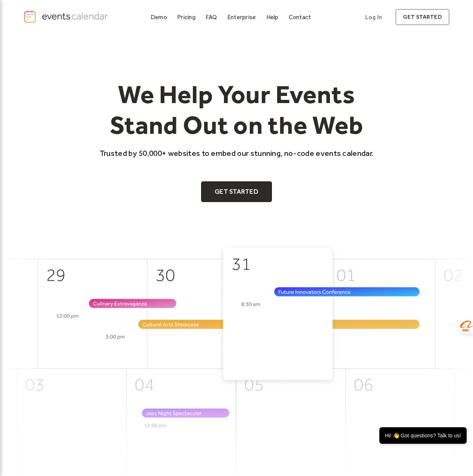 Image resolution: width=473 pixels, height=476 pixels. I want to click on a: Contact, so click(300, 17).